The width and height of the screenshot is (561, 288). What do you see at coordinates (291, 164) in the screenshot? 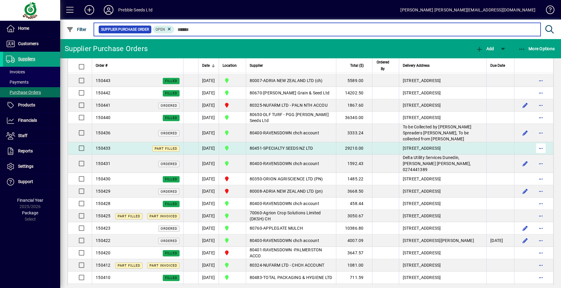
I see `span: RAVENSDOWN chch account` at bounding box center [291, 164].